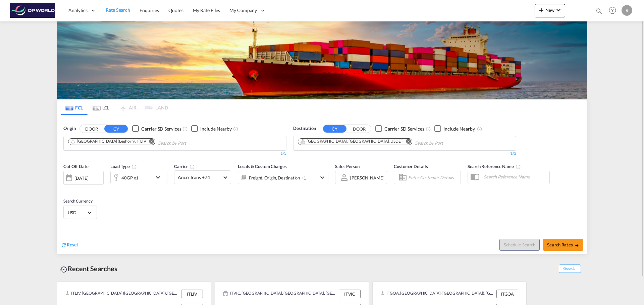 Image resolution: width=644 pixels, height=305 pixels. What do you see at coordinates (64, 245) in the screenshot?
I see `md-icon: icon-refresh` at bounding box center [64, 245].